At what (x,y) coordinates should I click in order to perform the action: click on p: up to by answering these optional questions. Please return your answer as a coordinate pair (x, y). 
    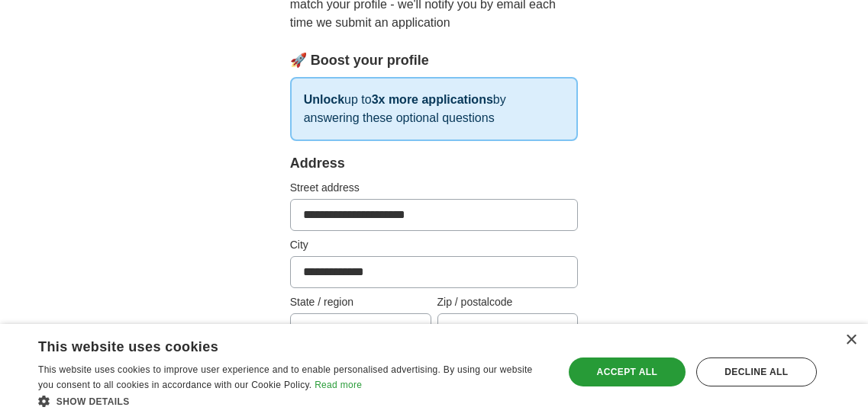
    Looking at the image, I should click on (434, 109).